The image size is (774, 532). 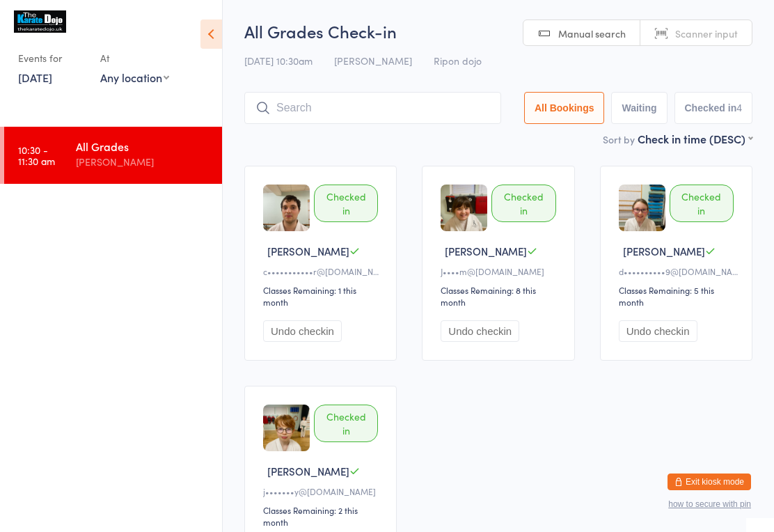 What do you see at coordinates (619, 139) in the screenshot?
I see `label: Sort by` at bounding box center [619, 139].